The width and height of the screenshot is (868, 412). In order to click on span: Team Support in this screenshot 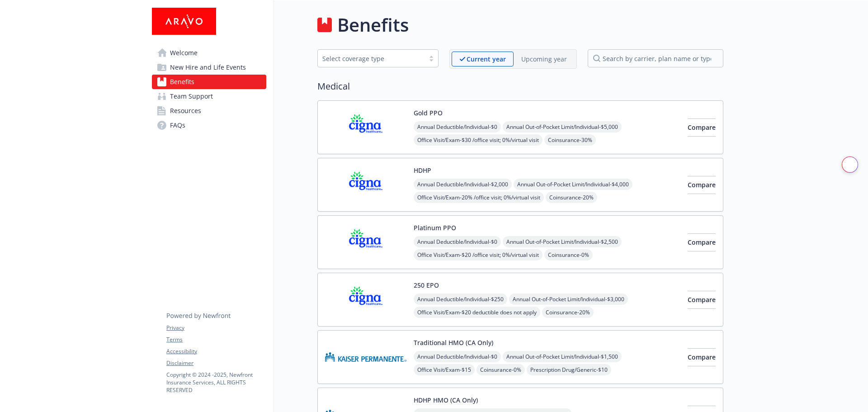, I will do `click(191, 96)`.